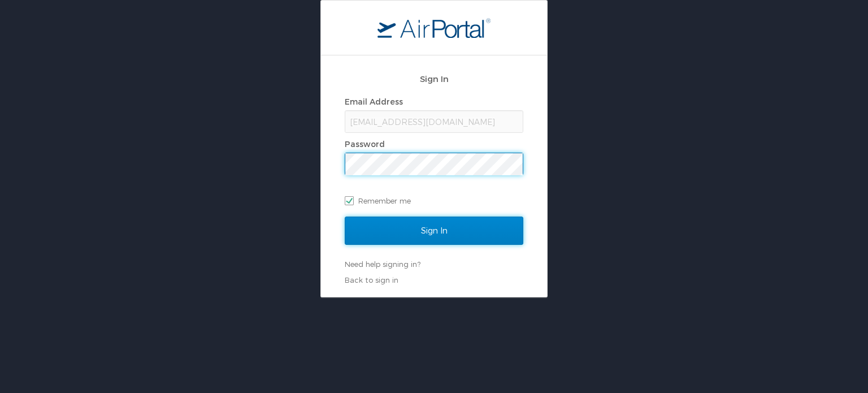  Describe the element at coordinates (383, 264) in the screenshot. I see `a: Need help signing in?` at that location.